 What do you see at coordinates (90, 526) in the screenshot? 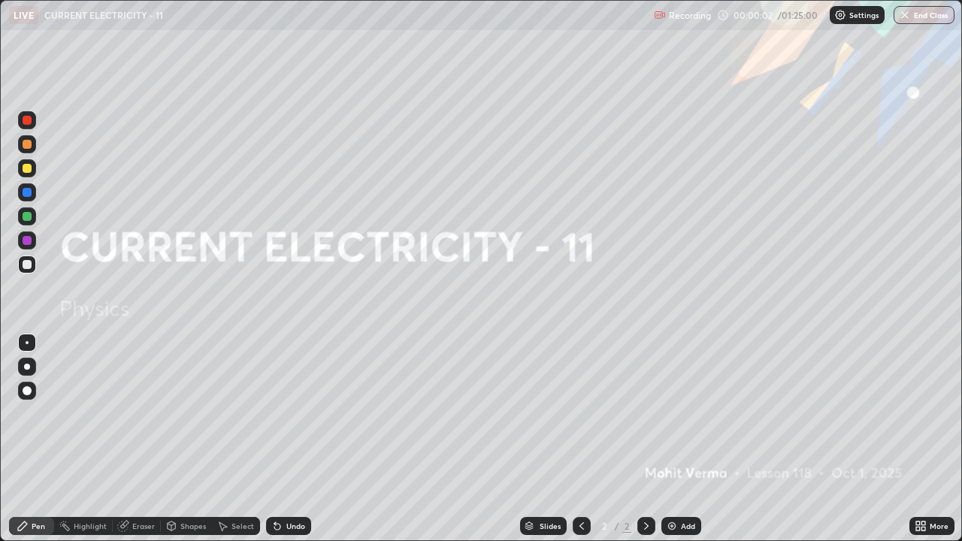
I see `div: Highlight` at bounding box center [90, 526].